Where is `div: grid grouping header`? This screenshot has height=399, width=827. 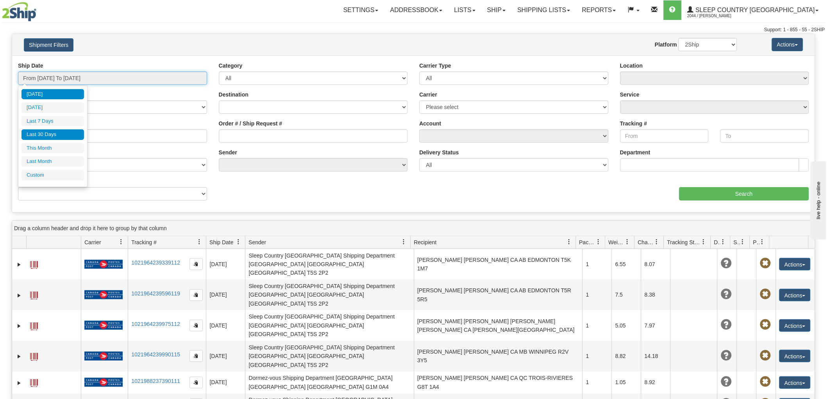 div: grid grouping header is located at coordinates (413, 228).